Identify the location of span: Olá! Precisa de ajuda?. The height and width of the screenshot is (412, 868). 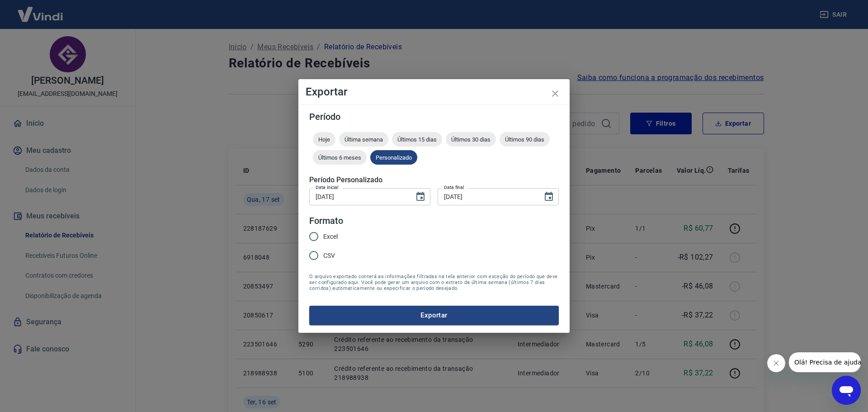
(41, 10).